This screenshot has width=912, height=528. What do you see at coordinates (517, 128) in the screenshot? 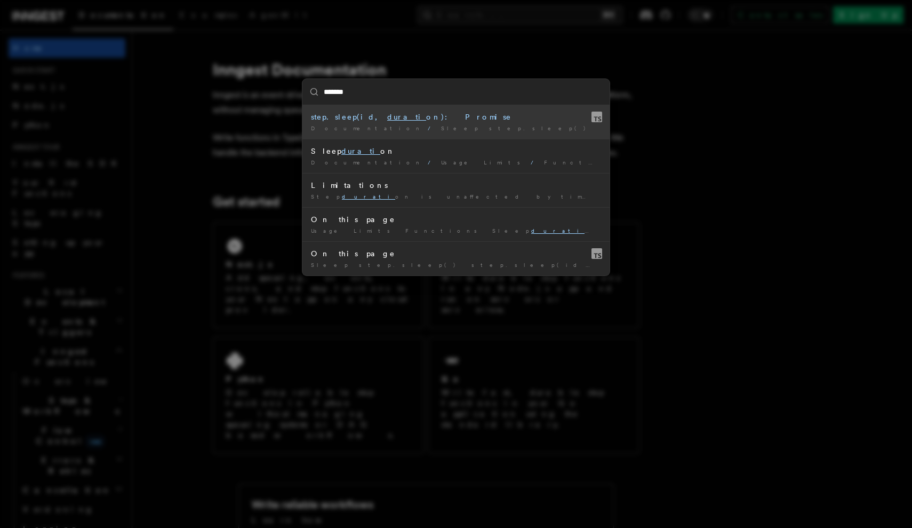
I see `span: Sleep step.sleep()` at bounding box center [517, 128].